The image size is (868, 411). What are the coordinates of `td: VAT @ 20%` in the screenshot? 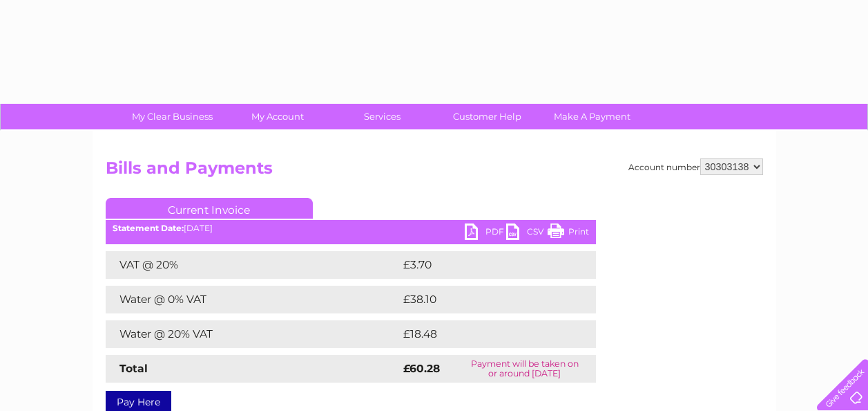 It's located at (253, 265).